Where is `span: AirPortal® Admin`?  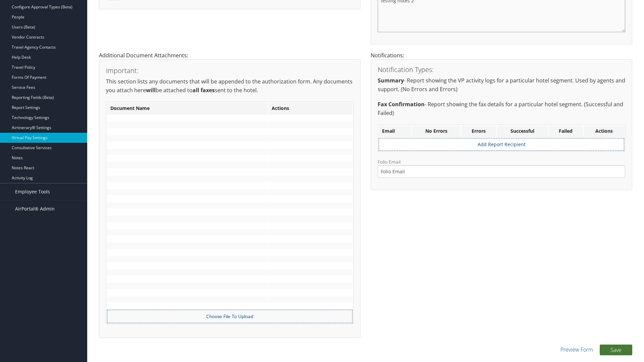 span: AirPortal® Admin is located at coordinates (35, 209).